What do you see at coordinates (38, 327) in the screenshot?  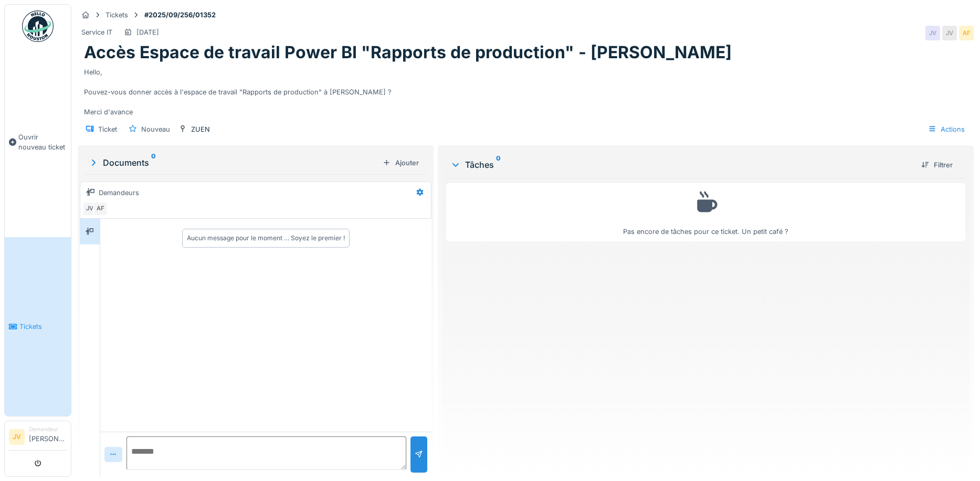 I see `a: Tickets` at bounding box center [38, 327].